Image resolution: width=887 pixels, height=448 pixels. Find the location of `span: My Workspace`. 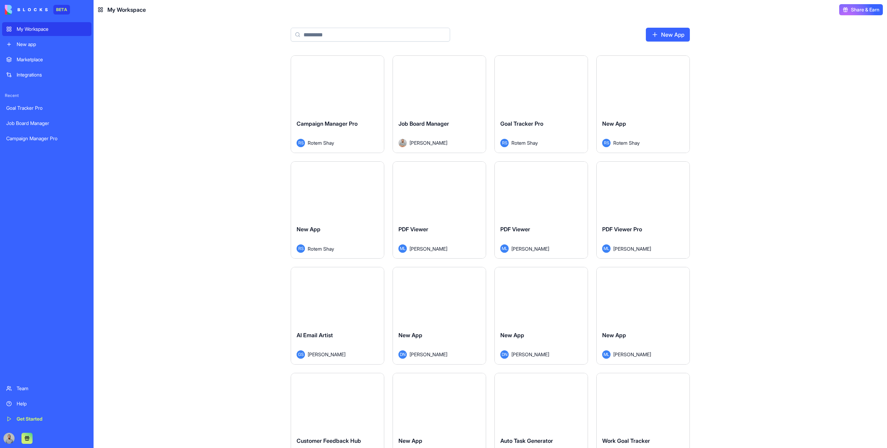

span: My Workspace is located at coordinates (126, 10).